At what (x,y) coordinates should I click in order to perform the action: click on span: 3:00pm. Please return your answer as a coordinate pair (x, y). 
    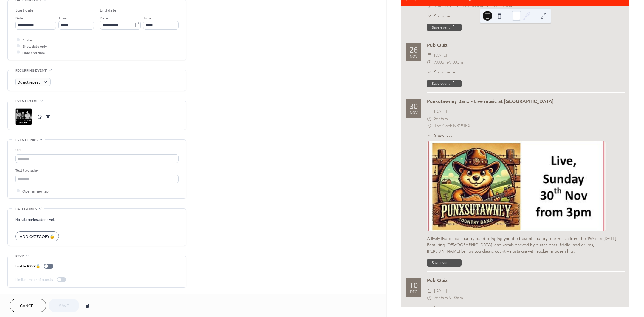
    Looking at the image, I should click on (441, 118).